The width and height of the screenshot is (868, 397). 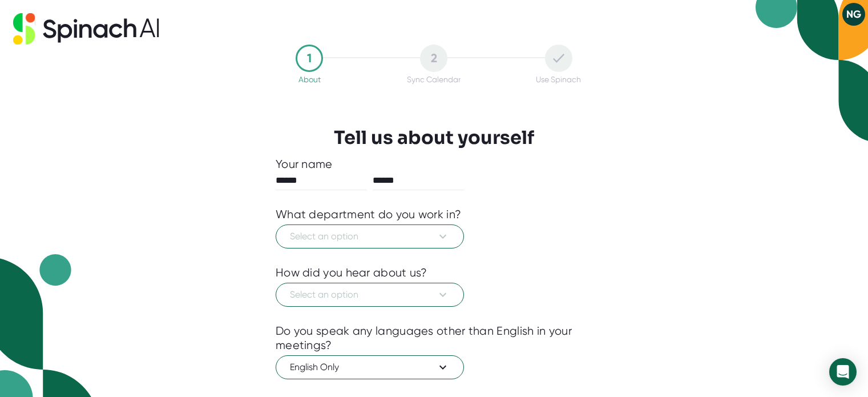 What do you see at coordinates (434, 138) in the screenshot?
I see `h3: Tell us about yourself` at bounding box center [434, 138].